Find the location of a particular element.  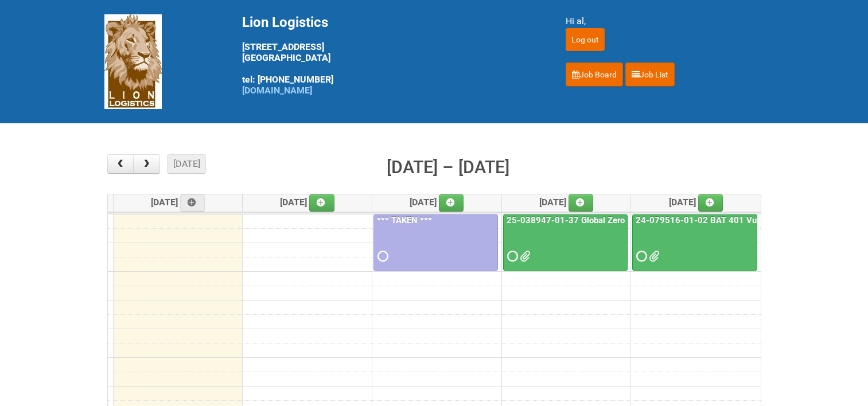

a: Lion Logistics is located at coordinates (133, 60).